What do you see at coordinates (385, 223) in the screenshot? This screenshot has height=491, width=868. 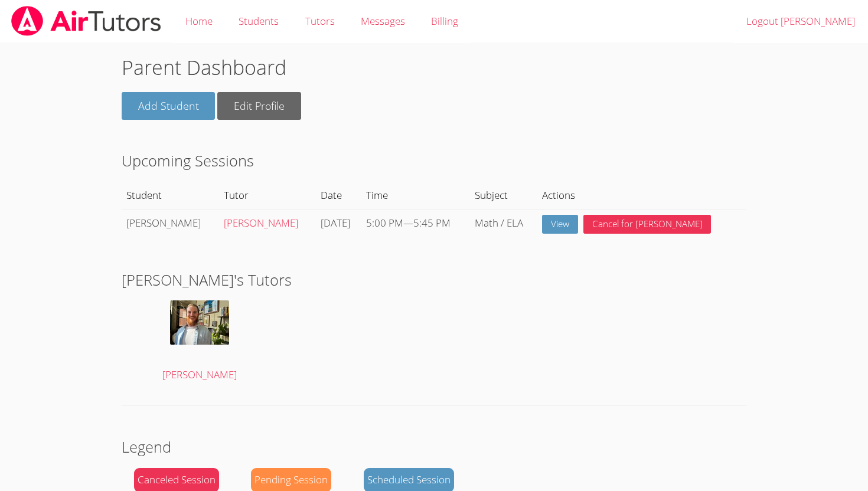 I see `span: 5:00 PM` at bounding box center [385, 223].